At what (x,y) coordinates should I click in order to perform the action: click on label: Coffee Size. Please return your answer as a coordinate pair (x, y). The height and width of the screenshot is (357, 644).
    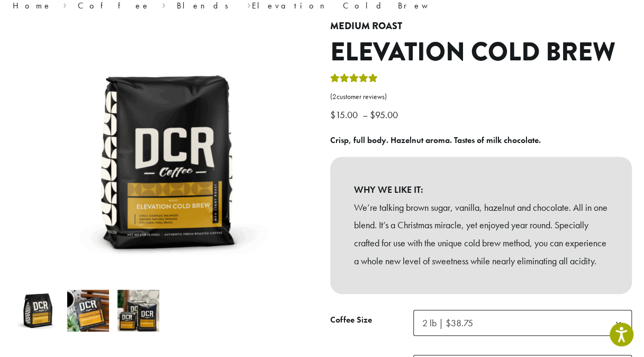
    Looking at the image, I should click on (371, 320).